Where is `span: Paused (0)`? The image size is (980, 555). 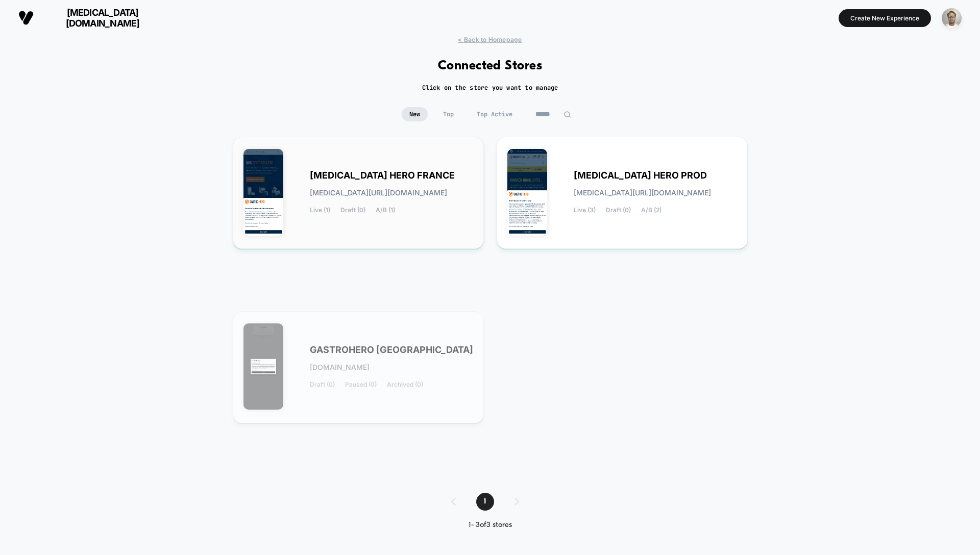
span: Paused (0) is located at coordinates (361, 384).